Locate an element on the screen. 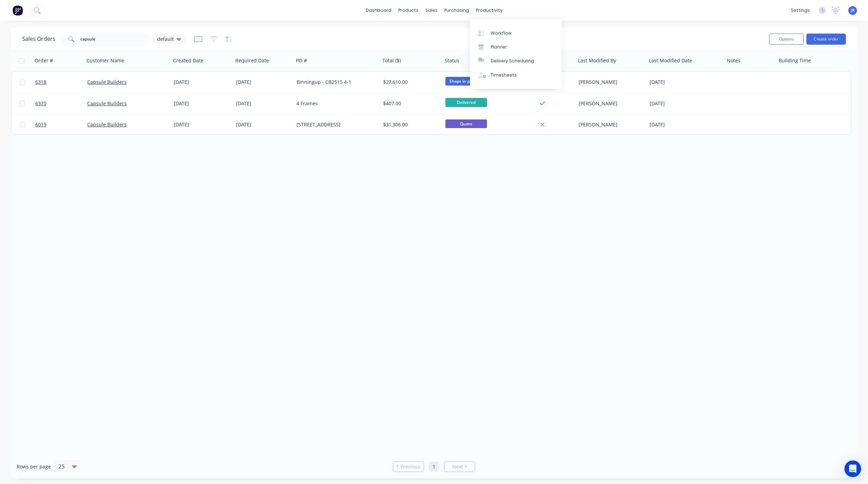 This screenshot has height=484, width=868. button: Create order is located at coordinates (826, 39).